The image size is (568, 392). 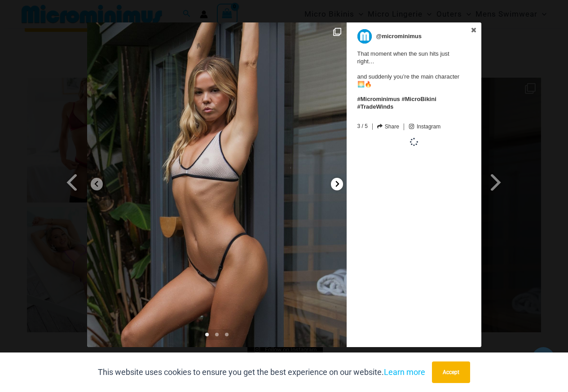 What do you see at coordinates (411, 78) in the screenshot?
I see `span: That moment when the sun hits just right… and suddenly you’re the main character 🌅🔥` at bounding box center [411, 78].